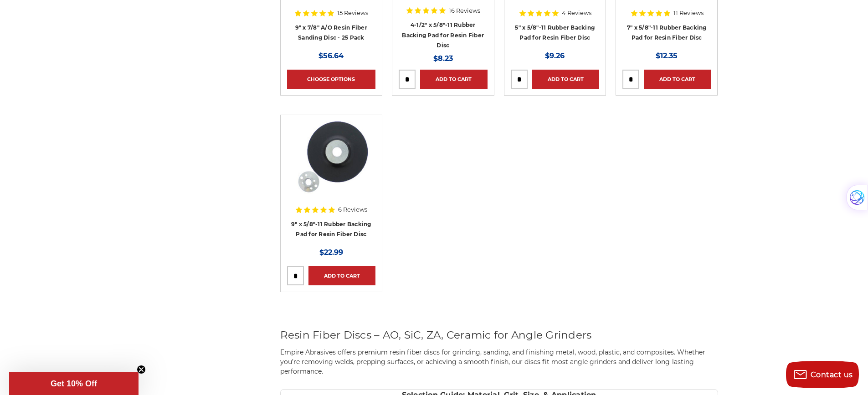  What do you see at coordinates (352, 13) in the screenshot?
I see `span: 15 Reviews` at bounding box center [352, 13].